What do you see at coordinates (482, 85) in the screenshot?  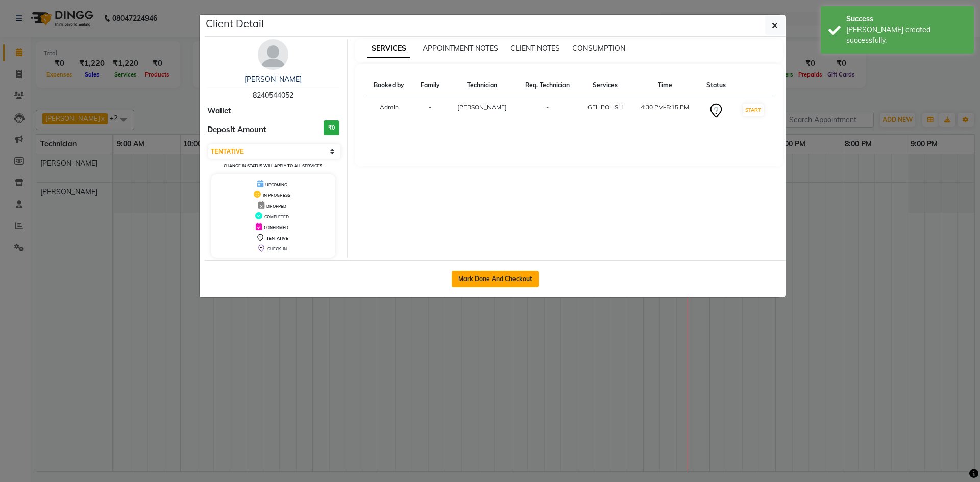 I see `th: Technician` at bounding box center [482, 85].